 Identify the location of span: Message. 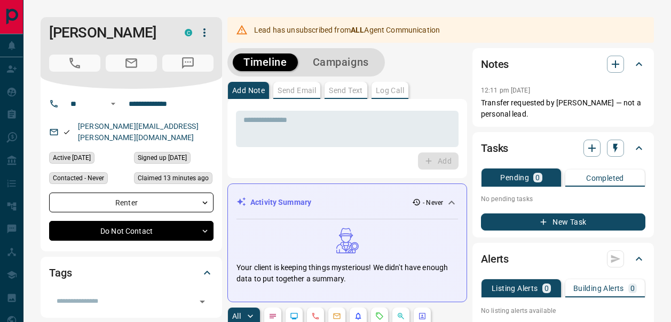
(188, 63).